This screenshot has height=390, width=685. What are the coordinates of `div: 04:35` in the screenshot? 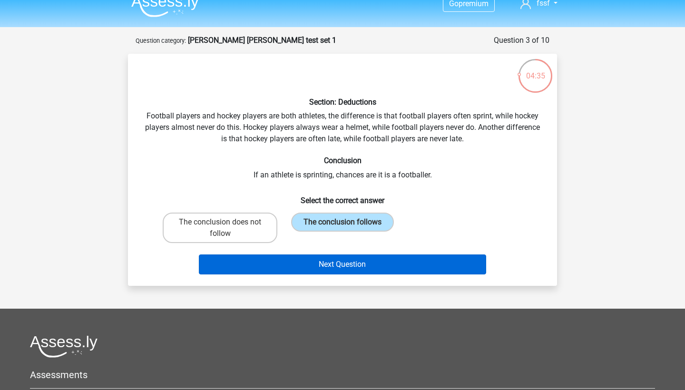 It's located at (535, 70).